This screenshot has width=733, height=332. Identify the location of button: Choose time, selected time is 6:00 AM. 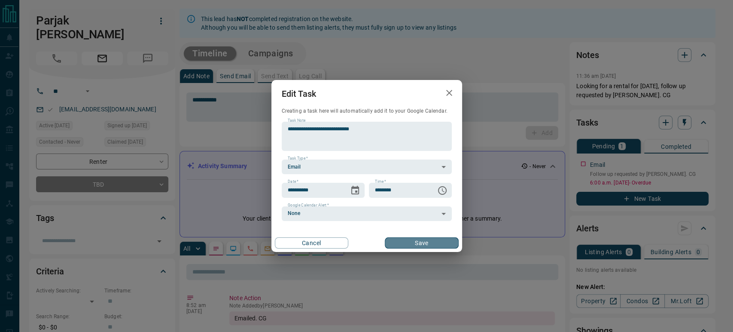
(443, 190).